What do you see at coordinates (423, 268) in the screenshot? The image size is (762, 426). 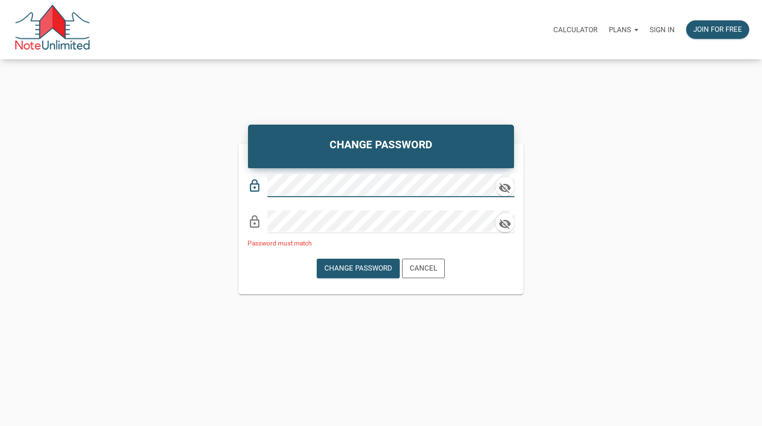 I see `div: Cancel` at bounding box center [423, 268].